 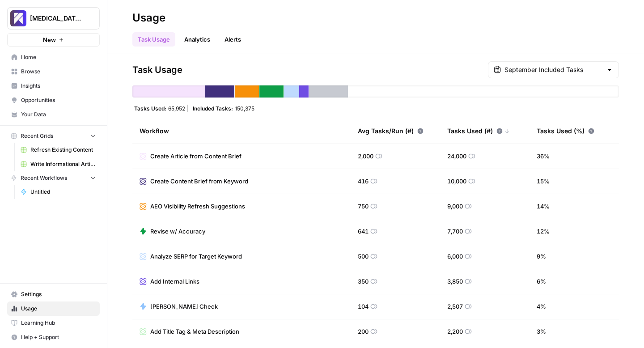 I want to click on span: 65,952, so click(x=177, y=108).